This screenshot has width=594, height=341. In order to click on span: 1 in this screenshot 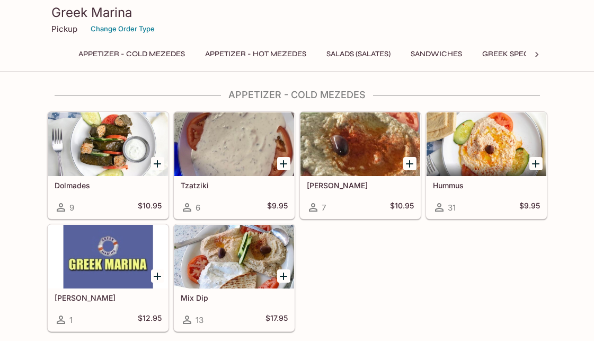, I will do `click(71, 320)`.